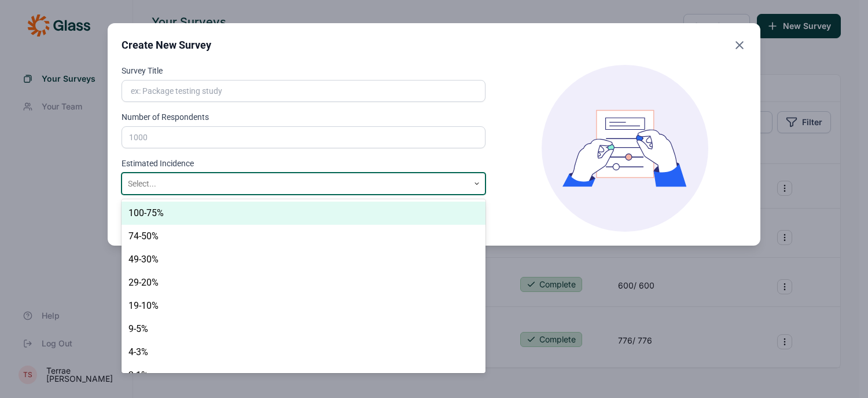 The height and width of the screenshot is (398, 868). What do you see at coordinates (303, 236) in the screenshot?
I see `div: 74-50%` at bounding box center [303, 236].